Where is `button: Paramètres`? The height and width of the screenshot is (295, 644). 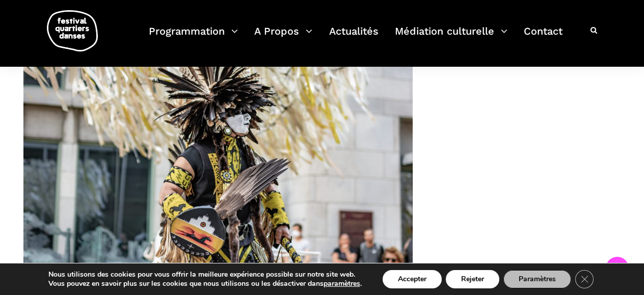 button: Paramètres is located at coordinates (537, 279).